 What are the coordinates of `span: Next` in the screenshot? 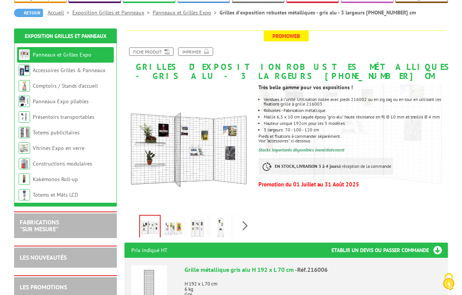 It's located at (245, 226).